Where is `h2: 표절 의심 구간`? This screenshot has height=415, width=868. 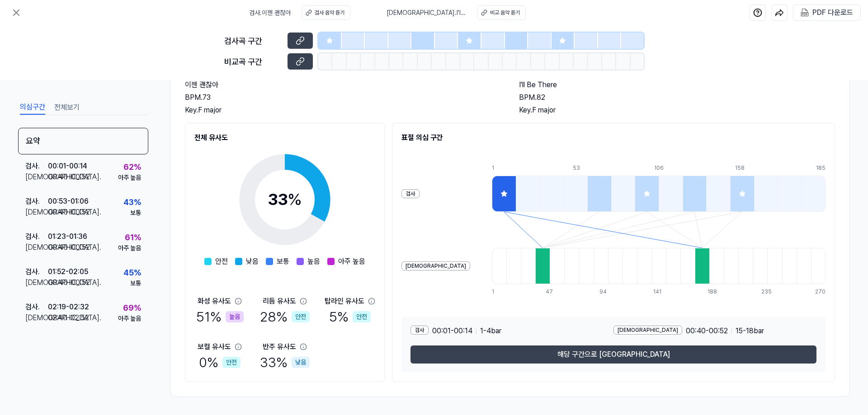
h2: 표절 의심 구간 is located at coordinates (613, 138).